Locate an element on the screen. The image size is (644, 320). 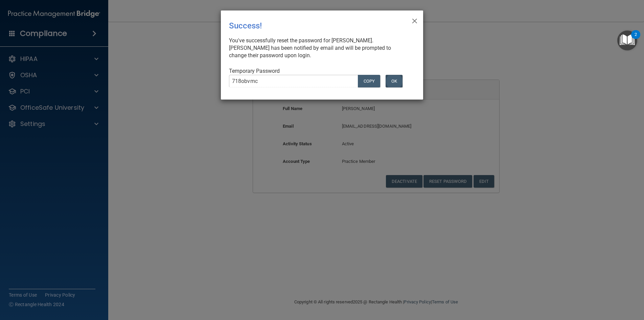
div: 2 is located at coordinates (636, 39).